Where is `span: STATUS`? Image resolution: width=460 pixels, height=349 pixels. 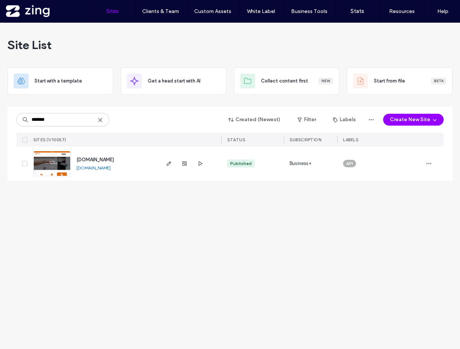
span: STATUS is located at coordinates (236, 140).